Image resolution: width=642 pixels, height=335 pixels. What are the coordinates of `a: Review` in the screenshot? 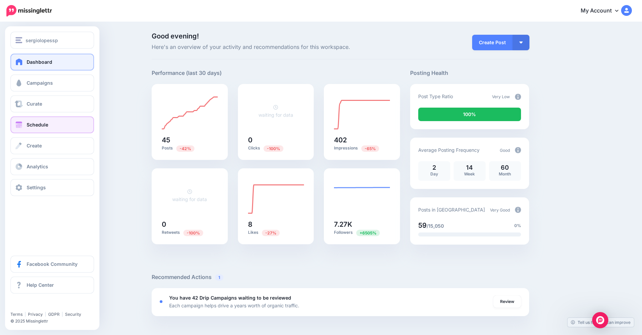 It's located at (507, 301).